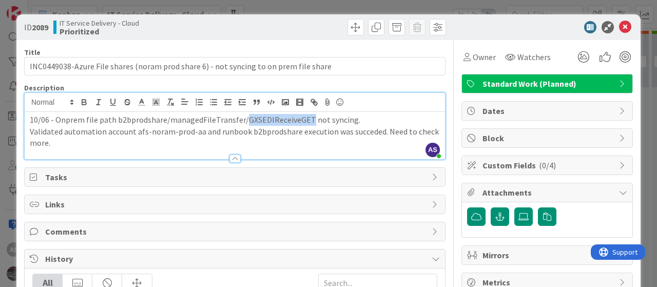  I want to click on span: Custom Fields, so click(548, 165).